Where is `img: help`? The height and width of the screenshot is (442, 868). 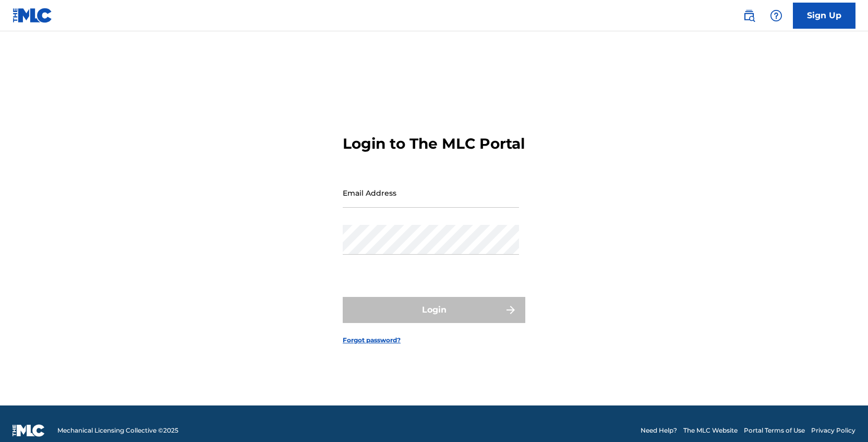 img: help is located at coordinates (777, 16).